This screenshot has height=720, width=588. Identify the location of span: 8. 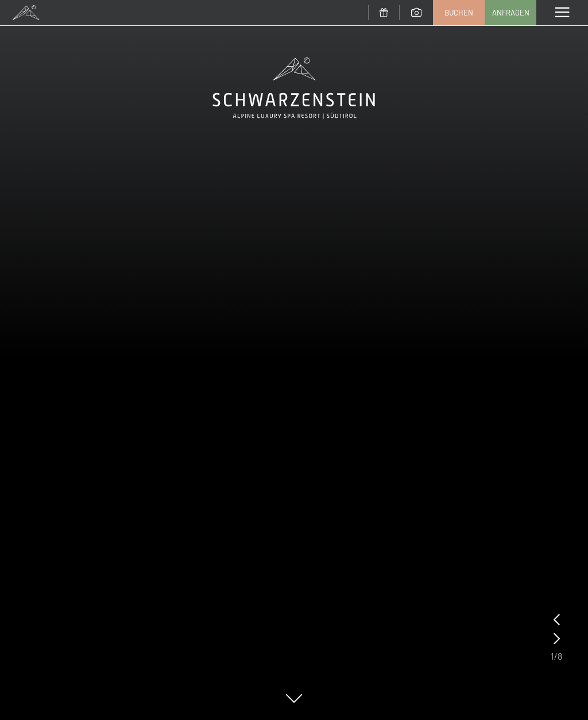
(560, 656).